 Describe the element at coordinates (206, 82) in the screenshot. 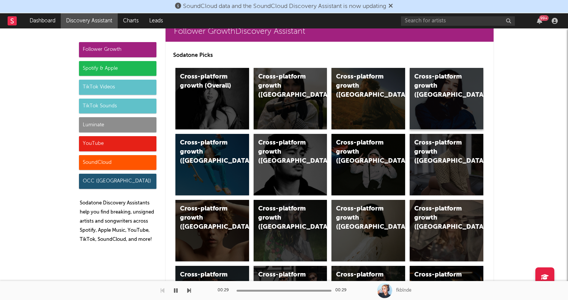

I see `div: Cross-platform growth (Overall)` at that location.